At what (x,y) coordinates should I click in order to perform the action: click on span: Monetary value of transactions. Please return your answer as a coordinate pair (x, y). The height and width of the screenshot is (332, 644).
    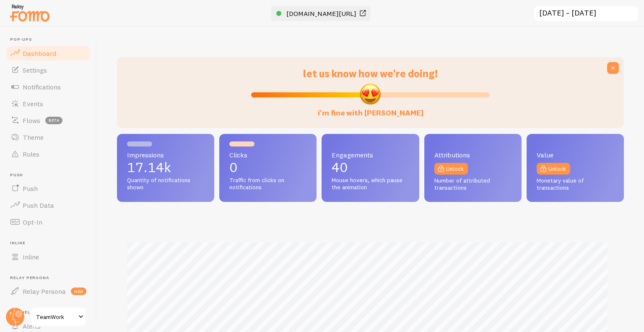
    Looking at the image, I should click on (575, 184).